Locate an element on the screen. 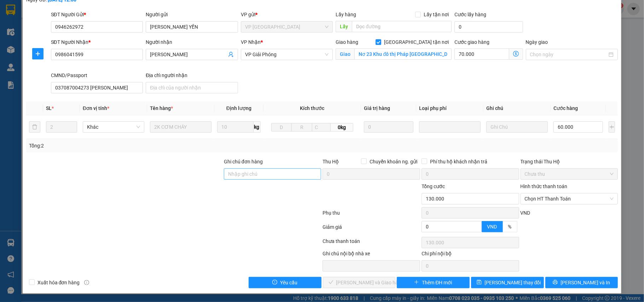  div: Người gửi is located at coordinates (192, 14).